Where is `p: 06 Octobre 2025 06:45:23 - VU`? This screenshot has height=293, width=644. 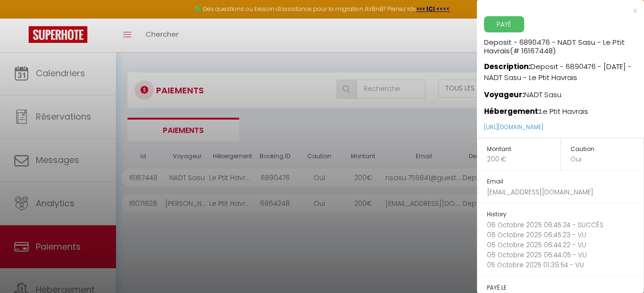
p: 06 Octobre 2025 06:45:23 - VU is located at coordinates (565, 235).